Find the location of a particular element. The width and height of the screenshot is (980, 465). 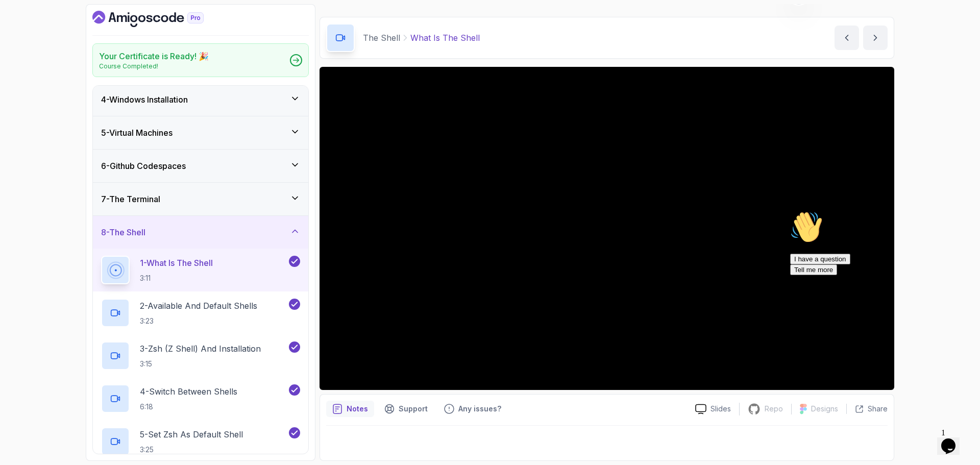

p: 6:18 is located at coordinates (189, 407).